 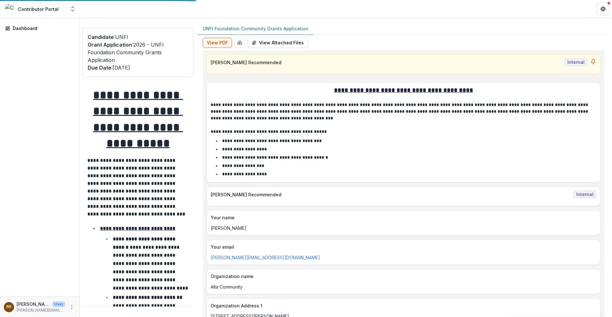 I want to click on p: Your name, so click(x=403, y=217).